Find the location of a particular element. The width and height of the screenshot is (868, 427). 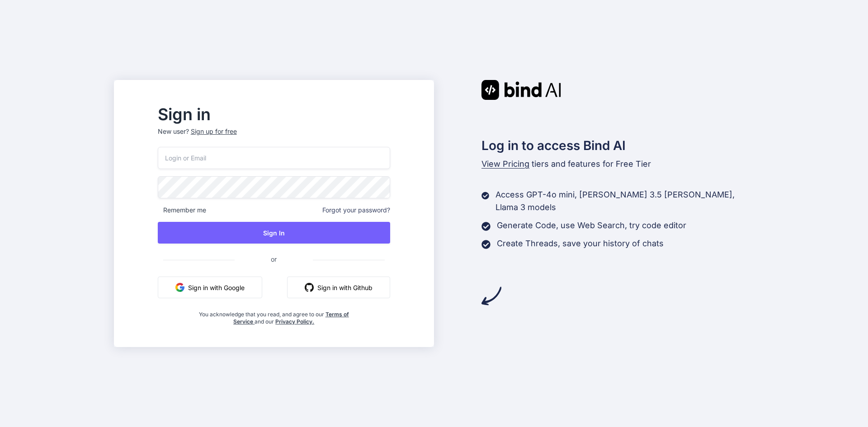

img: google is located at coordinates (180, 287).